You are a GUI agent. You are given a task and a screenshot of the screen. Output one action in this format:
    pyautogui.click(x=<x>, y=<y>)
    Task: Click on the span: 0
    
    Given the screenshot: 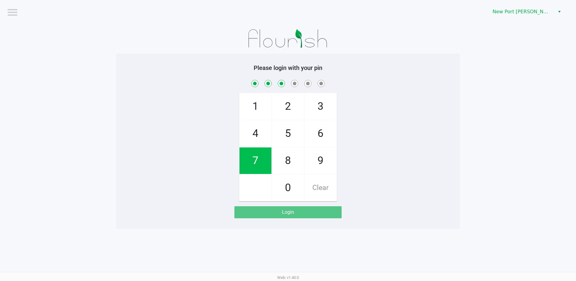 What is the action you would take?
    pyautogui.click(x=288, y=188)
    